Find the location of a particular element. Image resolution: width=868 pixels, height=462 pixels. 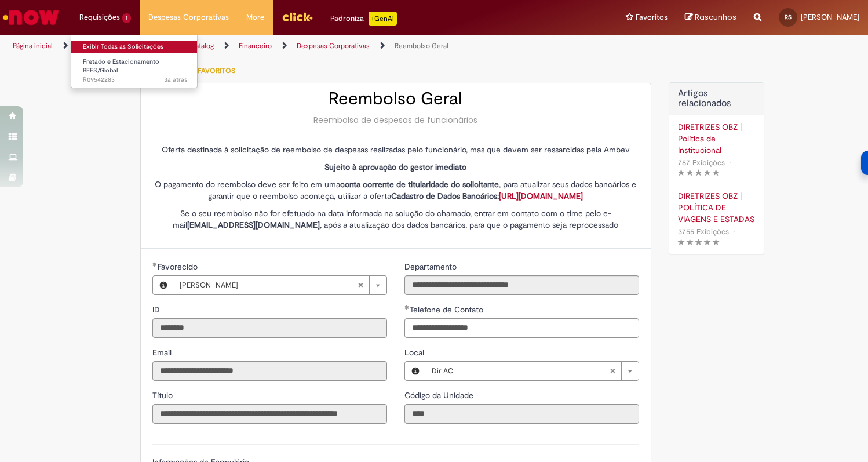

a: Aberto R09542283 : Fretado e Estacionamento BEES/Global is located at coordinates (135, 68).